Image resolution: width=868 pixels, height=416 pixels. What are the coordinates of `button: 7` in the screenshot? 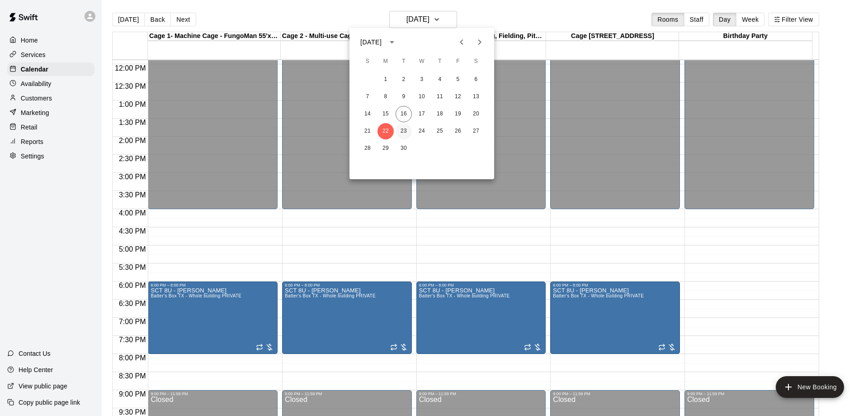 It's located at (368, 97).